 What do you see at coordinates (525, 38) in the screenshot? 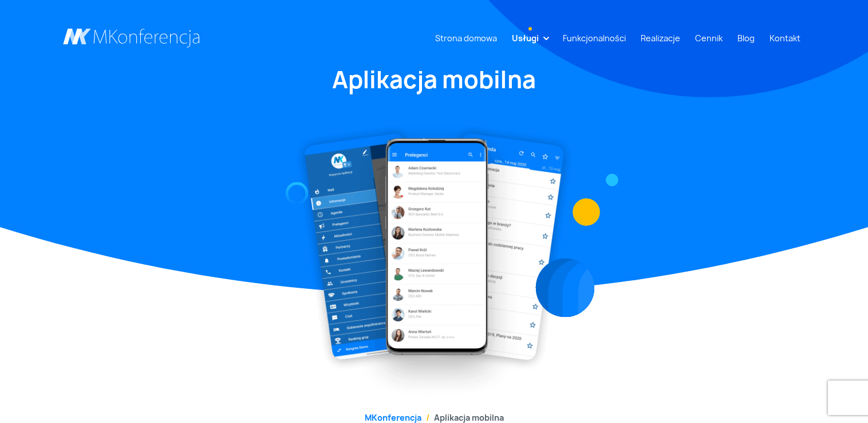
I see `a: Usługi` at bounding box center [525, 38].